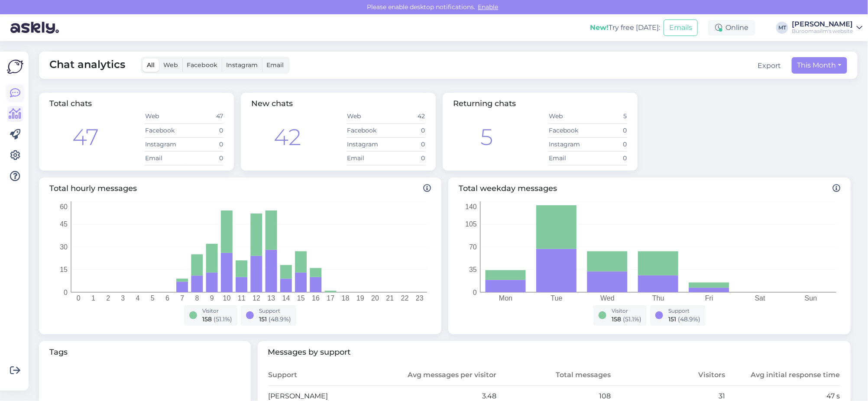 This screenshot has width=868, height=401. I want to click on tspan: Sat, so click(760, 298).